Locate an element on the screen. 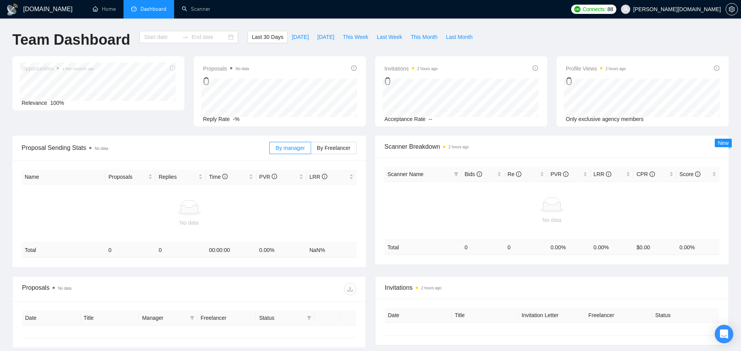  td: 00:00:00 is located at coordinates (231, 250).